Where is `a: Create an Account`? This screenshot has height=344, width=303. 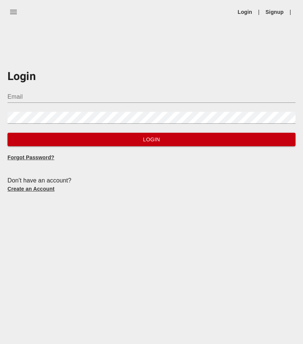
a: Create an Account is located at coordinates (31, 189).